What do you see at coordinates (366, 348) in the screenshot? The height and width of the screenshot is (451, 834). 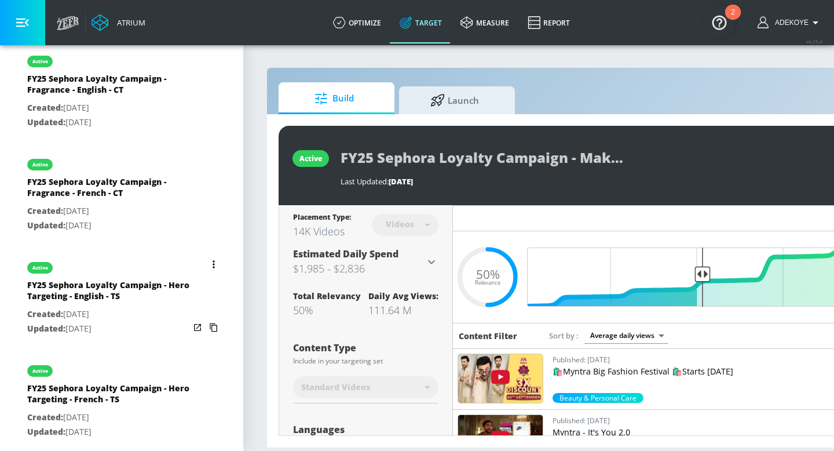 I see `div: Content Type` at bounding box center [366, 348].